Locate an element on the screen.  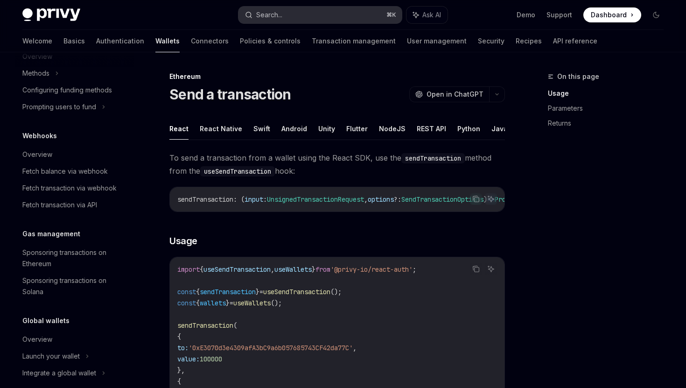
span: options is located at coordinates (381, 199).